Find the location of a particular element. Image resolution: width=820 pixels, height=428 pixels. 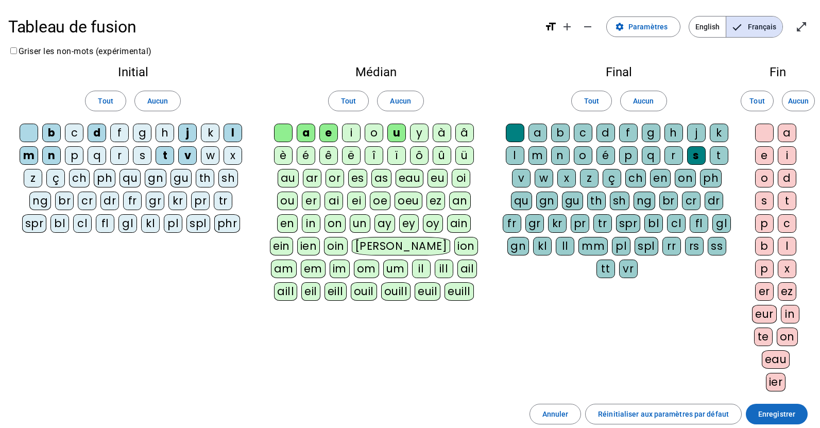

div: oin is located at coordinates (336, 246).